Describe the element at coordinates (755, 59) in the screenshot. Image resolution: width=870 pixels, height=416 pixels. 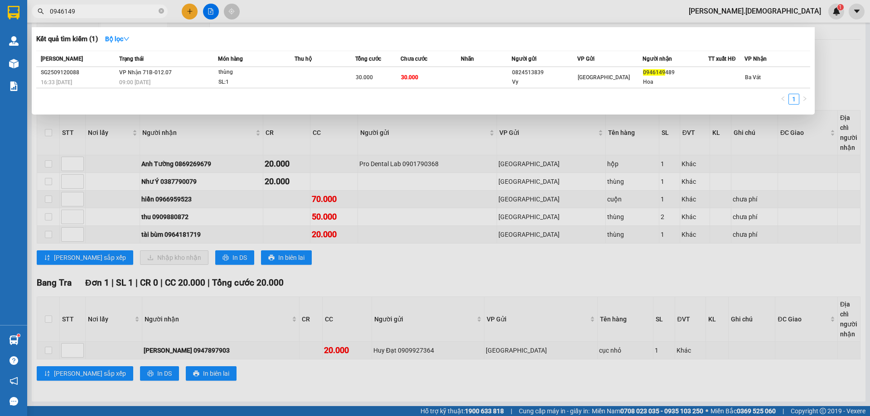
I see `span: VP Nhận` at that location.